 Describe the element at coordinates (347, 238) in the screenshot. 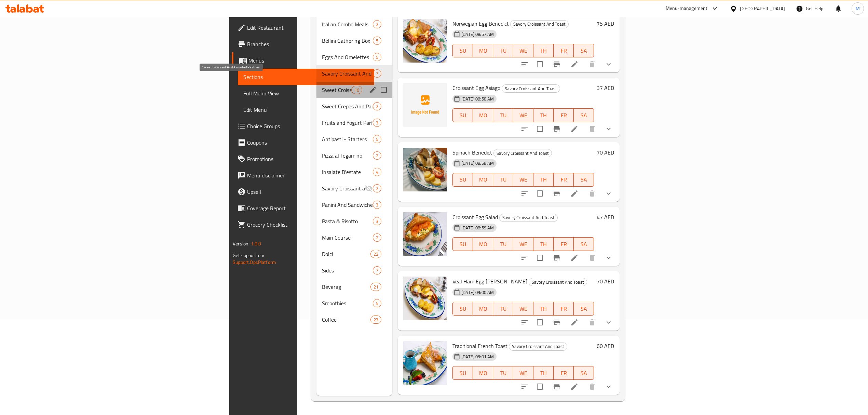

I see `div: Main Course` at that location.